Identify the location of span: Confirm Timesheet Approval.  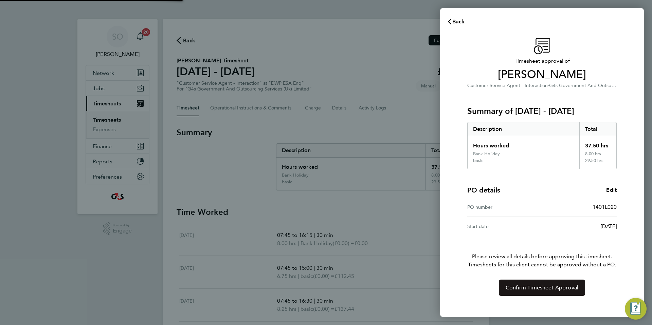
(542, 288).